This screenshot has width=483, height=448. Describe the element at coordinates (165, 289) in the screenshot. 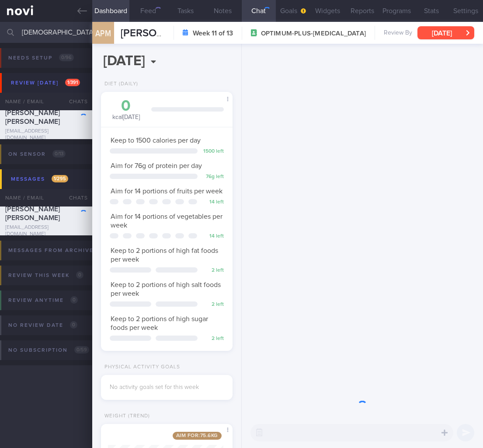

I see `span: Keep to 2 portions of high salt foods per week` at that location.